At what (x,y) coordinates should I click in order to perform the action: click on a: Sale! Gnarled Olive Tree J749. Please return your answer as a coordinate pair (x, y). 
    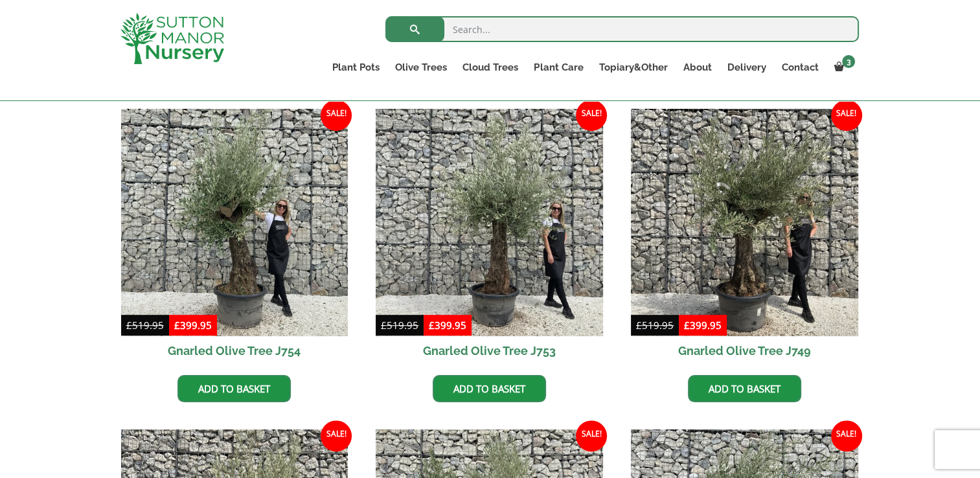
    Looking at the image, I should click on (744, 237).